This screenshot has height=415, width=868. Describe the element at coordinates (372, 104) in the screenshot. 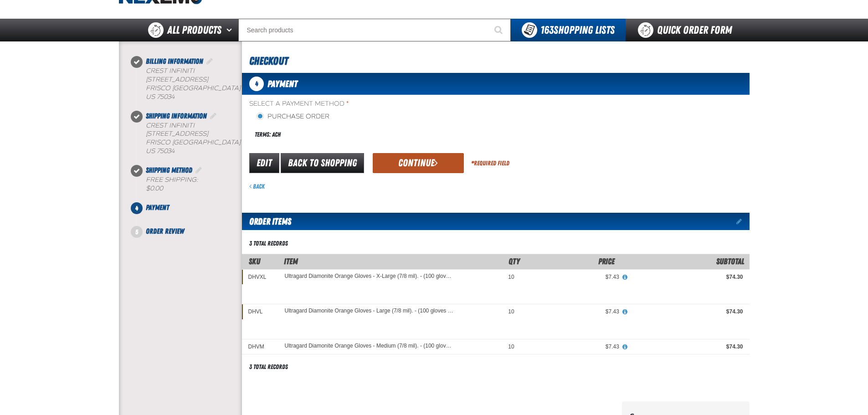

I see `span: Select a Payment Method` at that location.